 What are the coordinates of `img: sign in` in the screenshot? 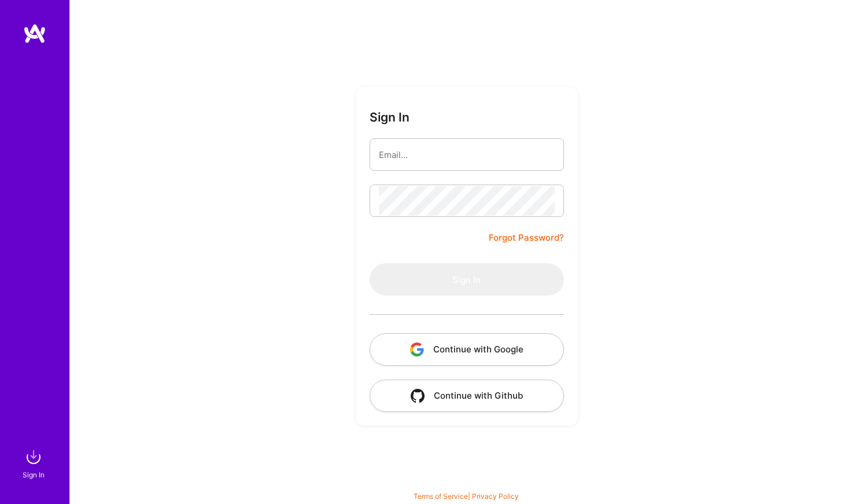 It's located at (33, 457).